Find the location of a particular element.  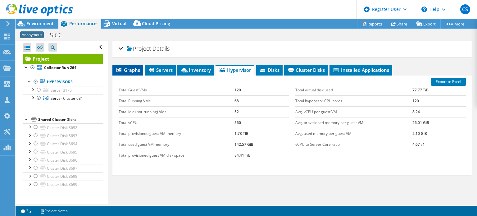

span: Hypervisor is located at coordinates (235, 70).